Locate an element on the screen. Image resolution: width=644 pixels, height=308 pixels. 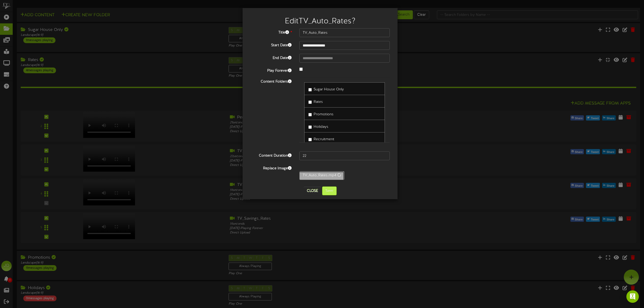
label: Play Forever is located at coordinates (271, 70).